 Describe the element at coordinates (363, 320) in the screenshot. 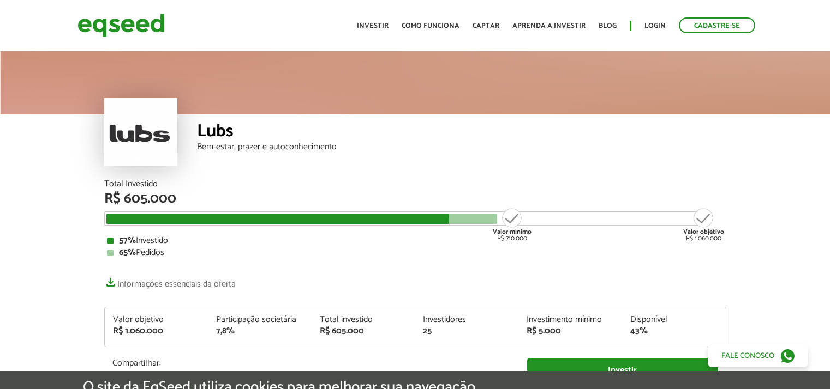

I see `div: Total investido` at that location.